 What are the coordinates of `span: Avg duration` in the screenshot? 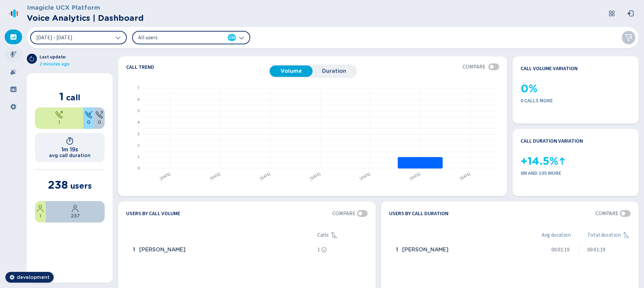 It's located at (556, 235).